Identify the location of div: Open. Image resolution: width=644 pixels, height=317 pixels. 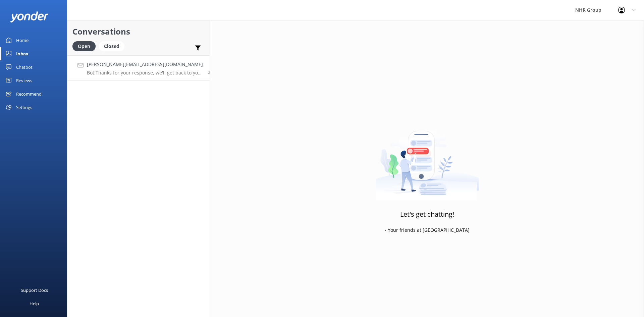
(84, 47).